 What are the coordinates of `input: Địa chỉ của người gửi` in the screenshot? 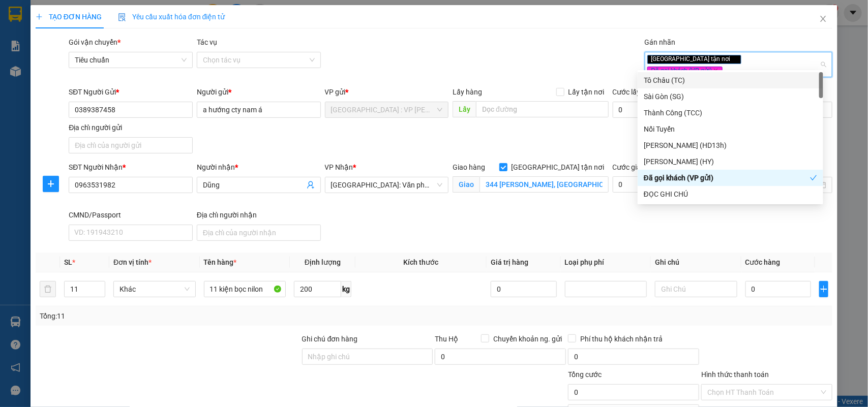 It's located at (131, 146).